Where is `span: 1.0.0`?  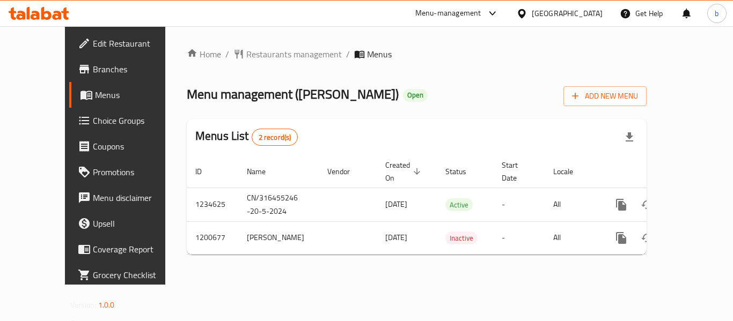 span: 1.0.0 is located at coordinates (106, 305).